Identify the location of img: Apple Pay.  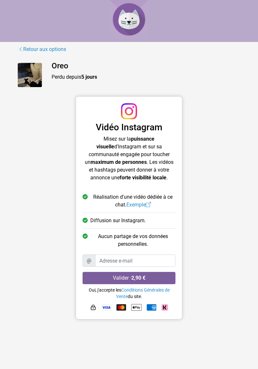
(136, 307).